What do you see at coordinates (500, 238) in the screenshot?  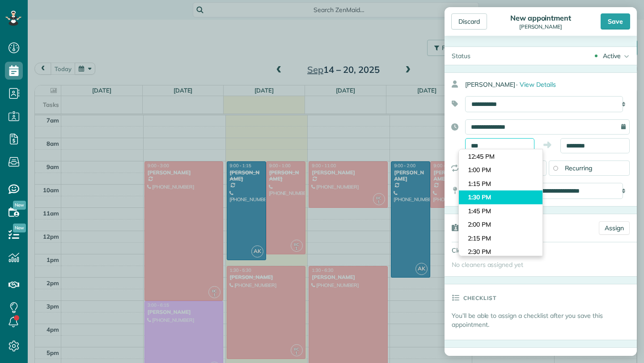 I see `li: 2:15 PM` at bounding box center [500, 238].